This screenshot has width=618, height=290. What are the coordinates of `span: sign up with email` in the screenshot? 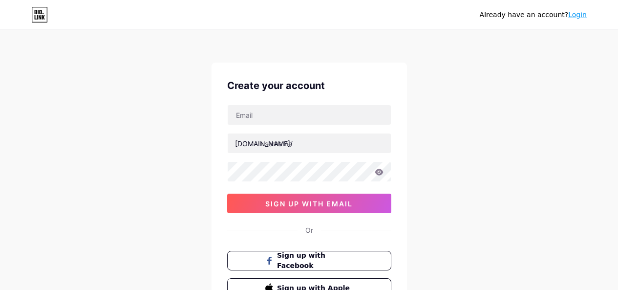 It's located at (309, 203).